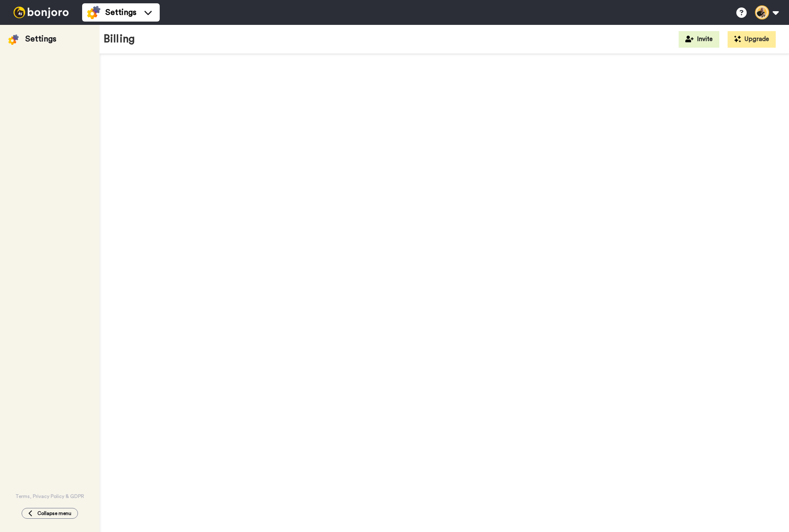 Image resolution: width=789 pixels, height=532 pixels. I want to click on button: Collapse menu, so click(50, 514).